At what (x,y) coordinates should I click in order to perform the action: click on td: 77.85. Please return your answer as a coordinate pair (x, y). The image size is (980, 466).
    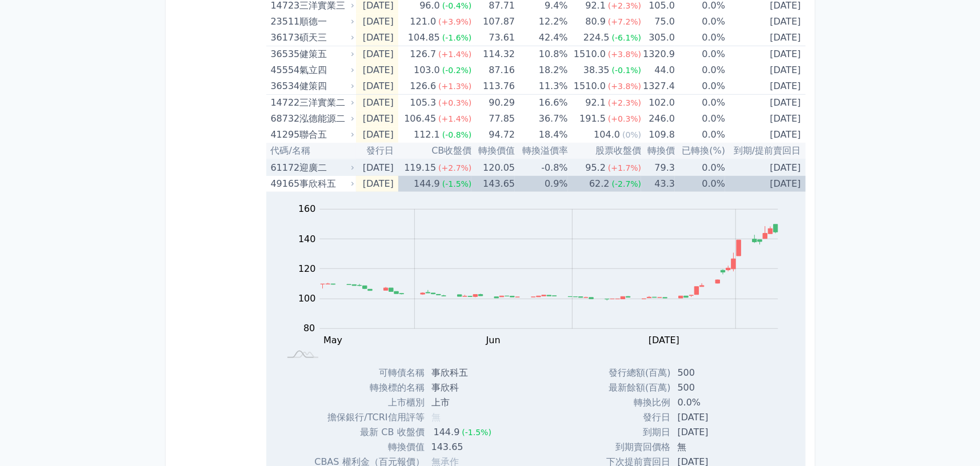
    Looking at the image, I should click on (493, 119).